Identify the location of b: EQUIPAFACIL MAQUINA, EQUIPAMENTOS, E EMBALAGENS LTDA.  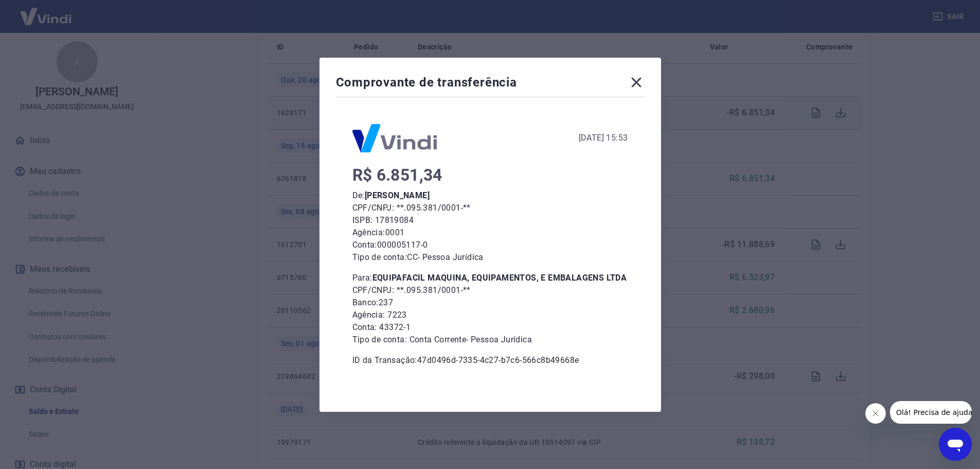
(500, 278).